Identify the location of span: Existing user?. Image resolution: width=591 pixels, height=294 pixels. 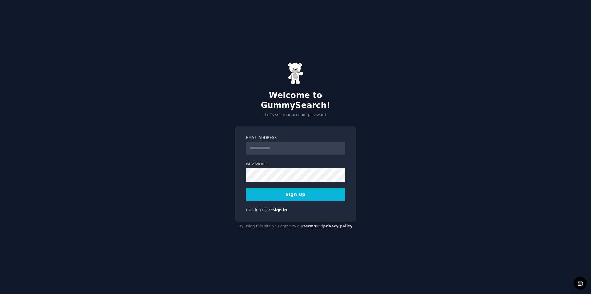
(259, 210).